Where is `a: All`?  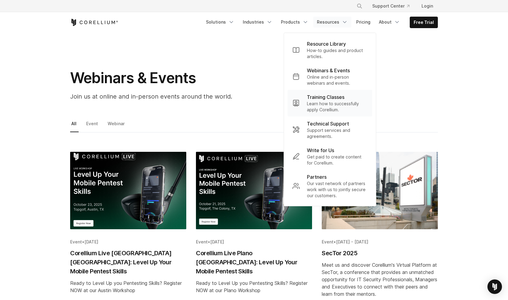 a: All is located at coordinates (74, 126).